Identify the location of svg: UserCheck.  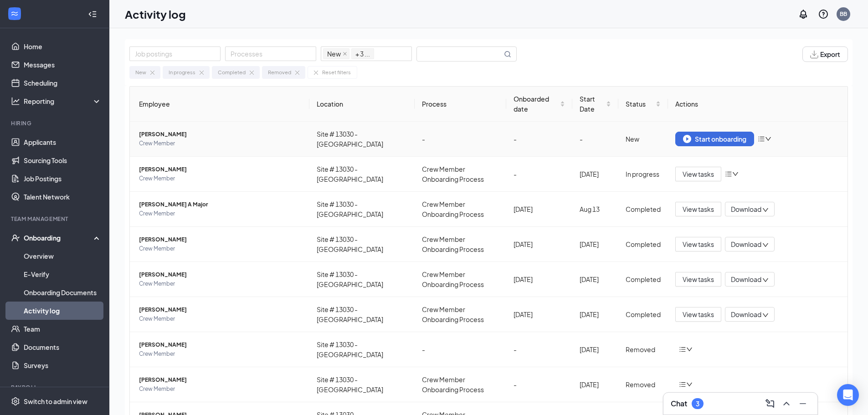
(16, 238).